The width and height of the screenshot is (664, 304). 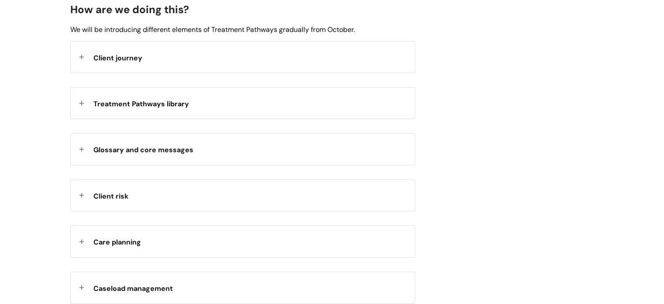 I want to click on span: We will be introducing different elements of Treatment Pathways gradually from October., so click(x=213, y=29).